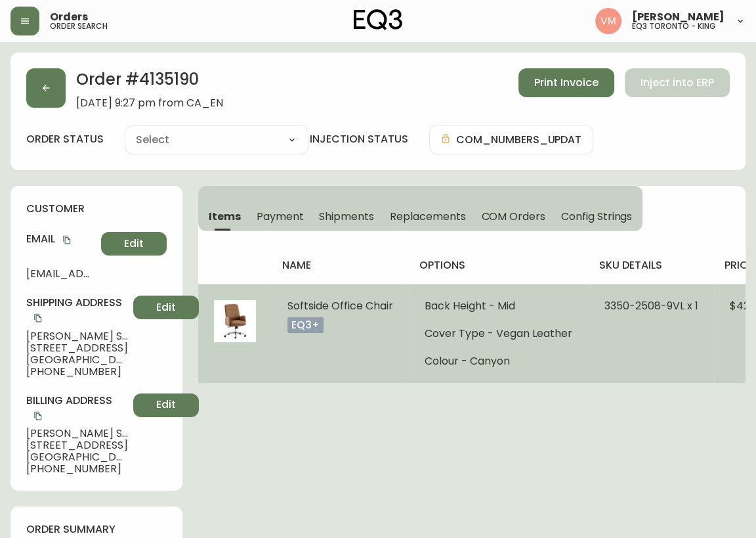 The width and height of the screenshot is (756, 538). I want to click on span: Print Invoice, so click(566, 83).